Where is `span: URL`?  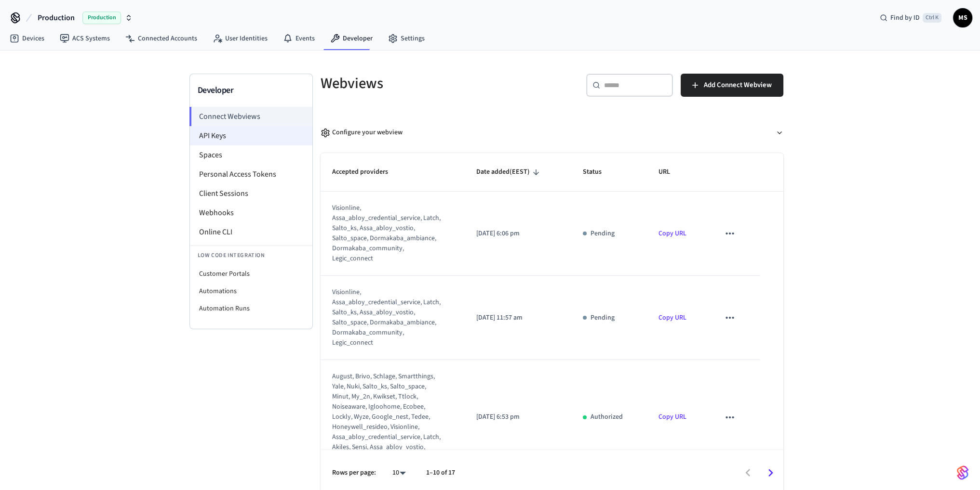 span: URL is located at coordinates (670, 172).